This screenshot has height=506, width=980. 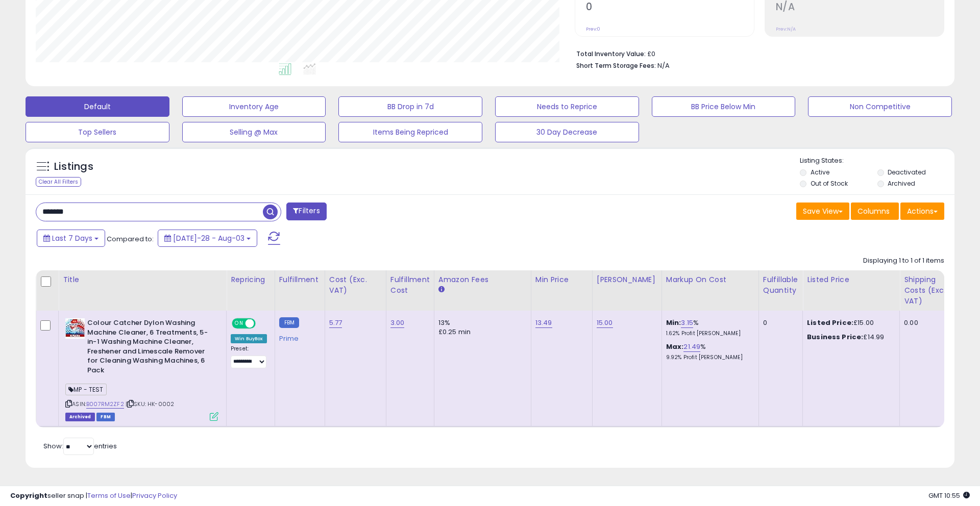 I want to click on button: BB Price Below Min, so click(x=723, y=106).